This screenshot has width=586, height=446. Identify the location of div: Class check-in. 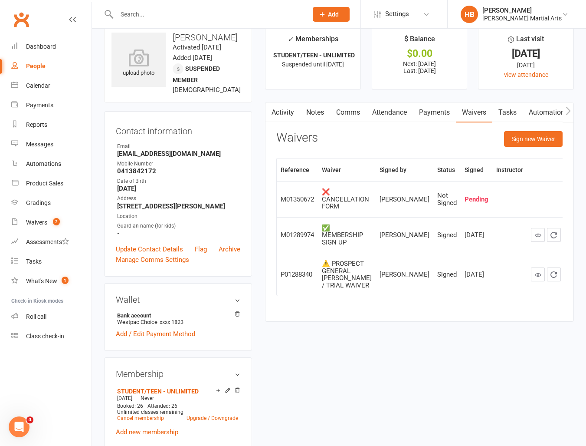
(45, 336).